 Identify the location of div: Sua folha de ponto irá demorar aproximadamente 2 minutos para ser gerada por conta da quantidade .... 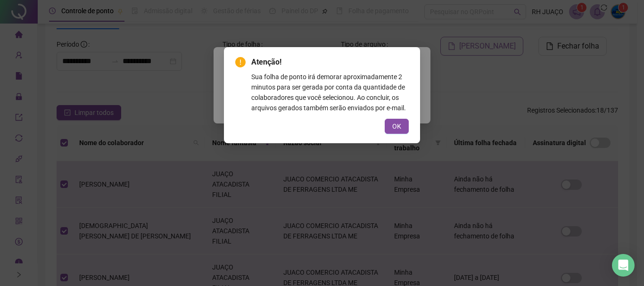
(330, 92).